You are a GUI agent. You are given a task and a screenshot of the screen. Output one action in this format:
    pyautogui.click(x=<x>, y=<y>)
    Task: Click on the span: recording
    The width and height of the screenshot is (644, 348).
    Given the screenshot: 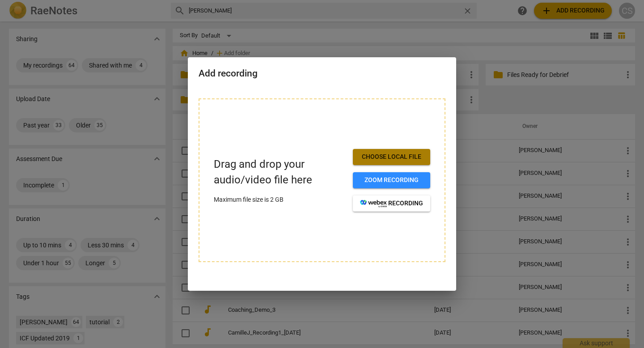 What is the action you would take?
    pyautogui.click(x=391, y=204)
    